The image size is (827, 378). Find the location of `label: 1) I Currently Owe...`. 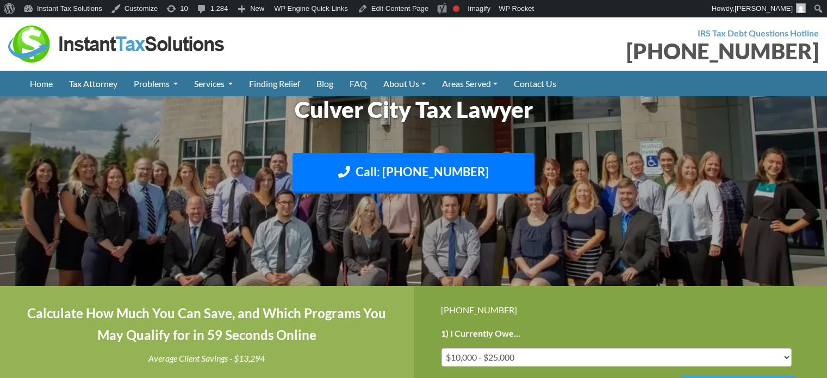

label: 1) I Currently Owe... is located at coordinates (481, 333).